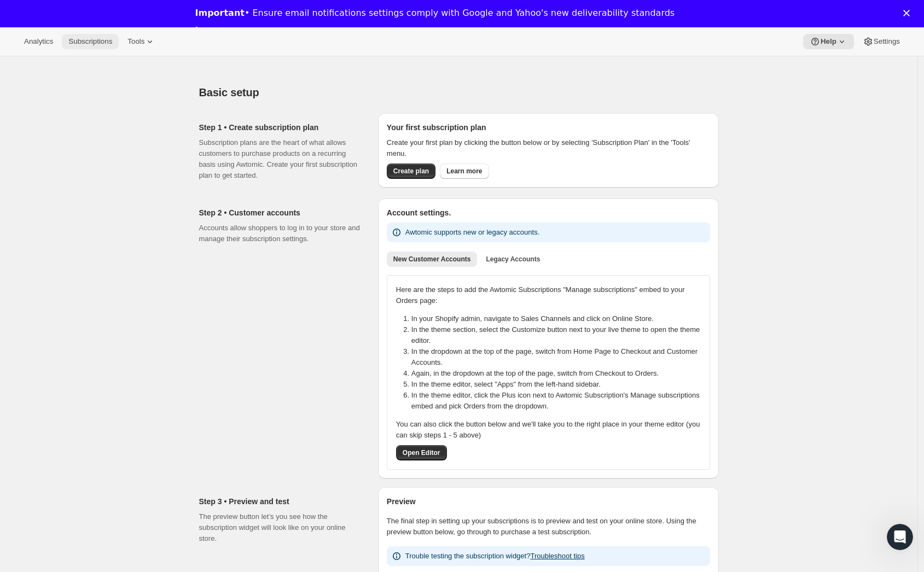  I want to click on h2: Step 2 • Customer accounts, so click(279, 212).